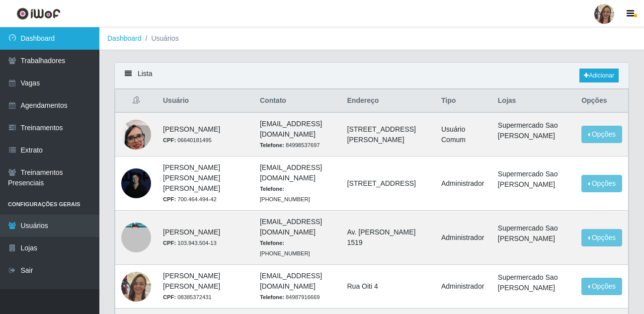 This screenshot has width=644, height=314. I want to click on div: Lista, so click(372, 75).